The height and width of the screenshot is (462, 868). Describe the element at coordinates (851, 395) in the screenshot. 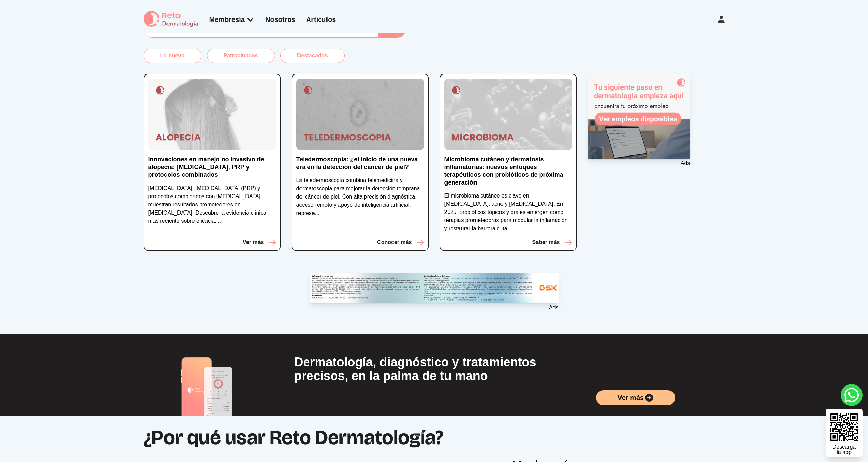

I see `a: whatsapp button` at that location.